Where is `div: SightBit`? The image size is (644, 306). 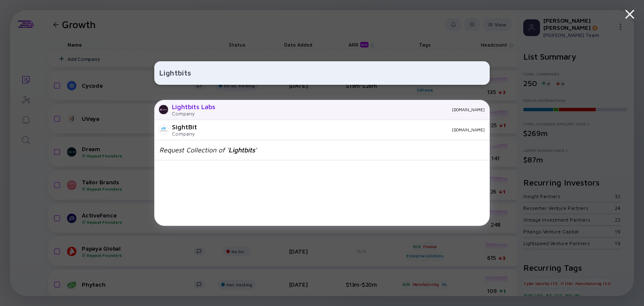 div: SightBit is located at coordinates (185, 127).